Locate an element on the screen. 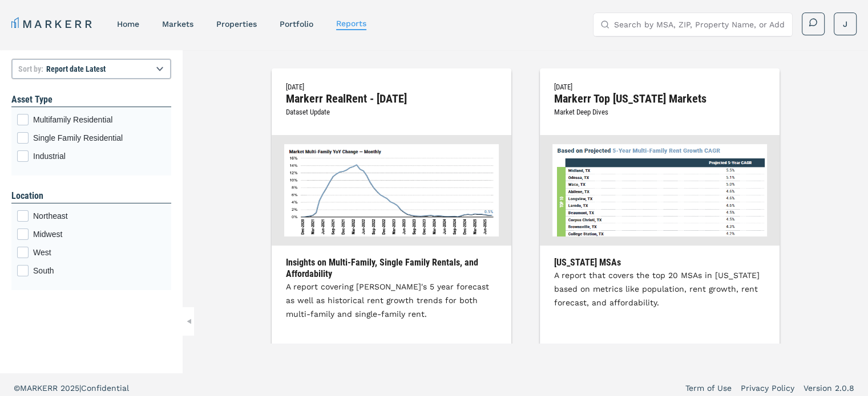 Image resolution: width=868 pixels, height=396 pixels. input: Search by MSA, ZIP, Property Name, or Address is located at coordinates (700, 24).